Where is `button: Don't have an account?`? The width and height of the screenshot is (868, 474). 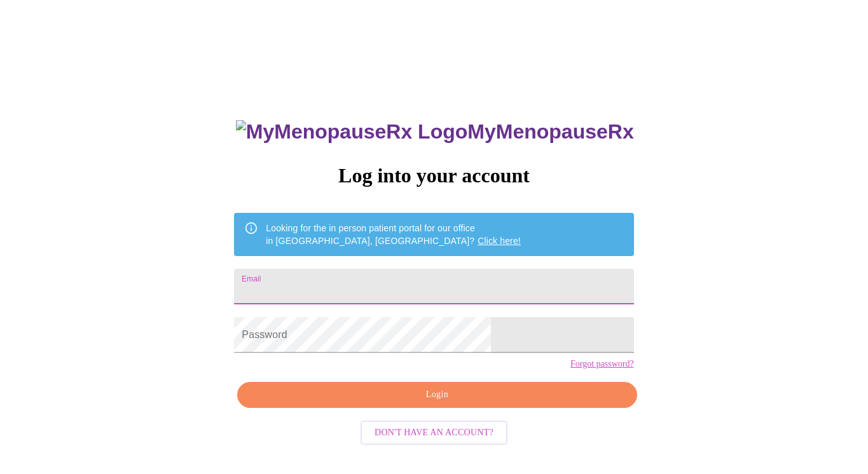
button: Don't have an account? is located at coordinates (434, 433).